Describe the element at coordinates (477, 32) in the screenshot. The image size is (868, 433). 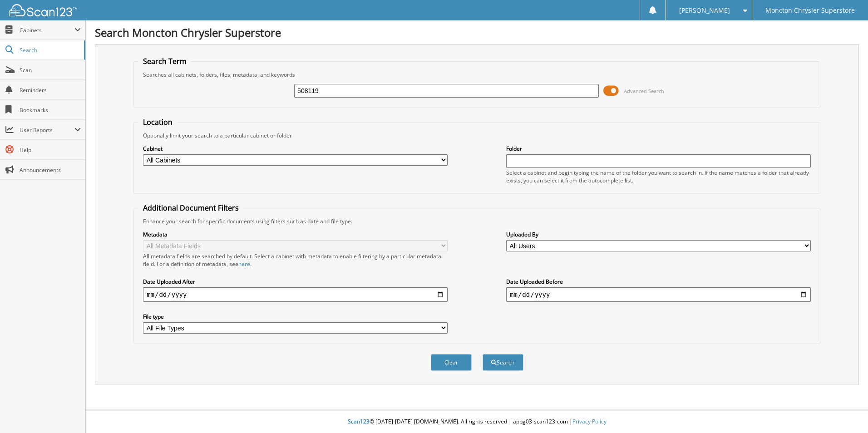
I see `h1: Search Moncton Chrysler Superstore` at that location.